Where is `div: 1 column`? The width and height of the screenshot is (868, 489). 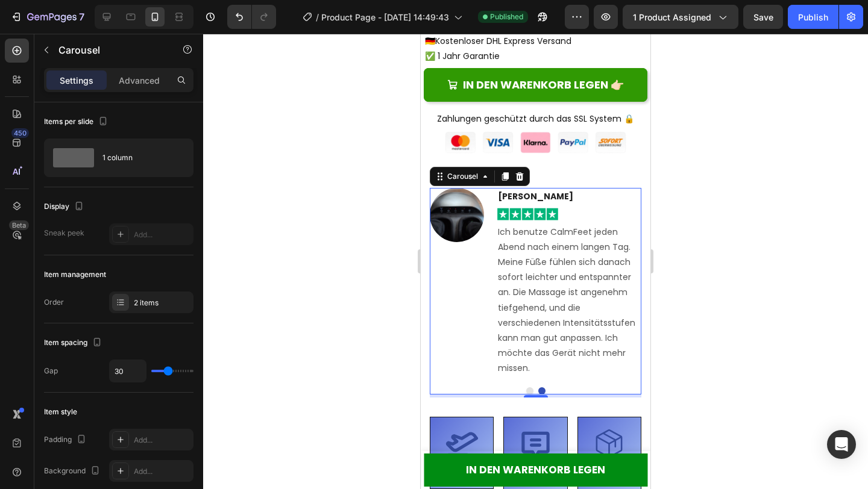 div: 1 column is located at coordinates (139, 158).